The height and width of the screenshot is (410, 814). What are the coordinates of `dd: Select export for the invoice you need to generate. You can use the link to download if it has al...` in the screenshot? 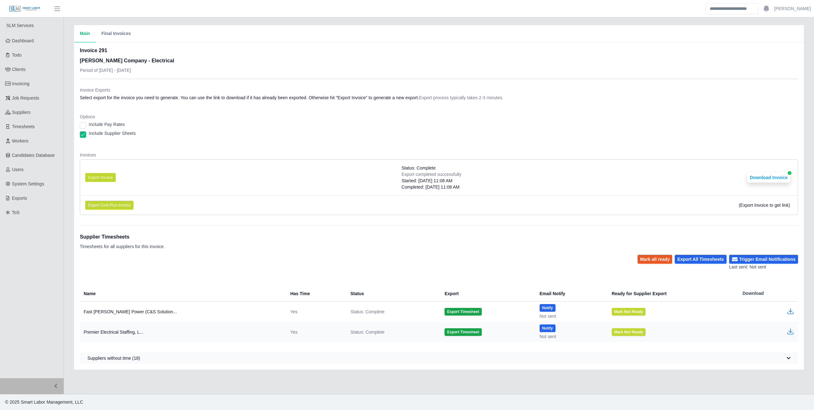 It's located at (439, 98).